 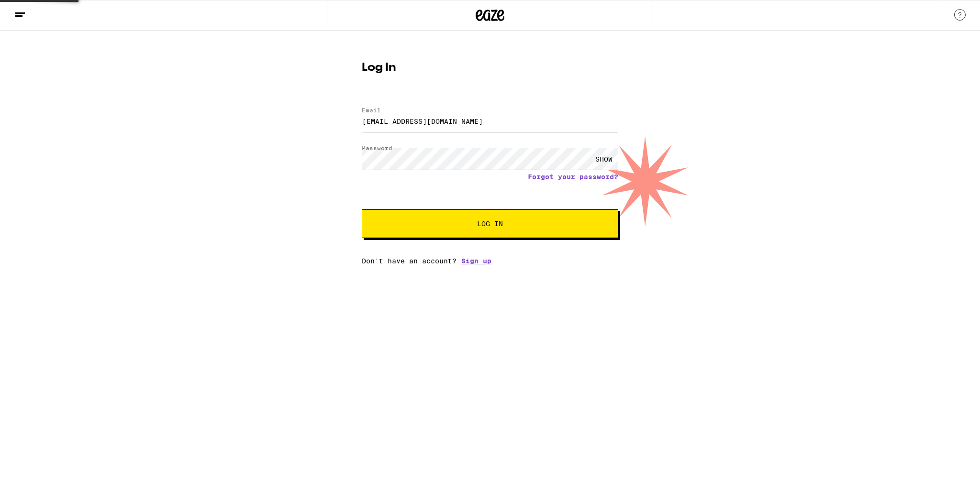 I want to click on input: Email, so click(x=490, y=121).